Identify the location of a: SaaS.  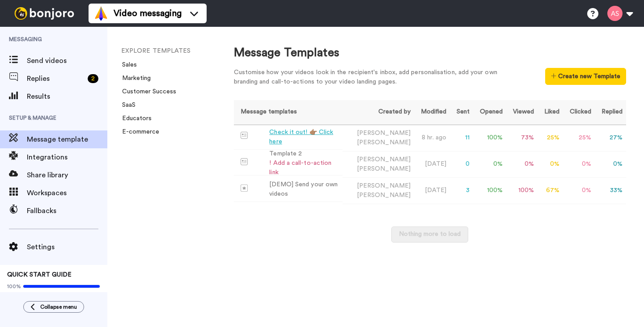
(126, 105).